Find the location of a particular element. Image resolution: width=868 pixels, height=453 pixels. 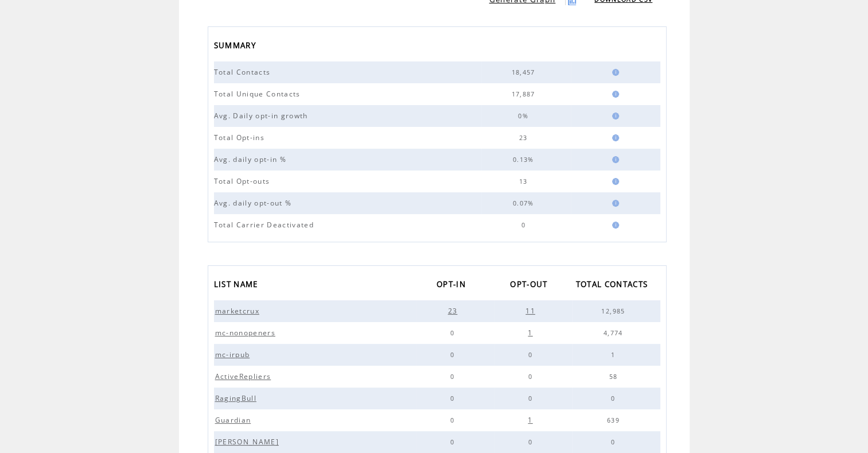

span: 0.13% is located at coordinates (525, 159).